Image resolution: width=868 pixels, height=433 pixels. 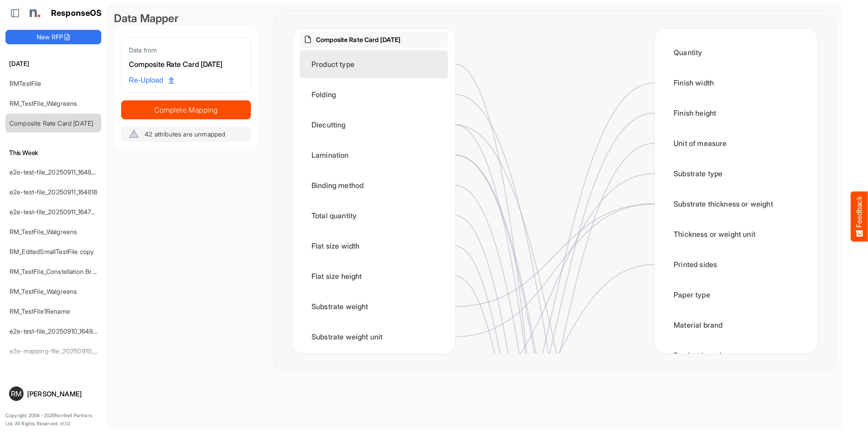 What do you see at coordinates (735, 113) in the screenshot?
I see `div: Finish height` at bounding box center [735, 113].